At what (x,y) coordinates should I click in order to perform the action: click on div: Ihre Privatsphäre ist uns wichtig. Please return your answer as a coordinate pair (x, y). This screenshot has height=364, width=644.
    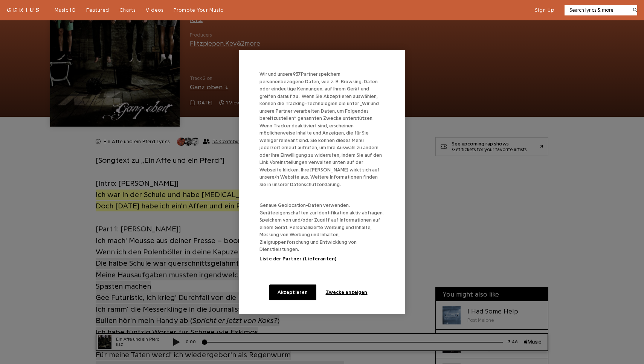
    Looking at the image, I should click on (322, 182).